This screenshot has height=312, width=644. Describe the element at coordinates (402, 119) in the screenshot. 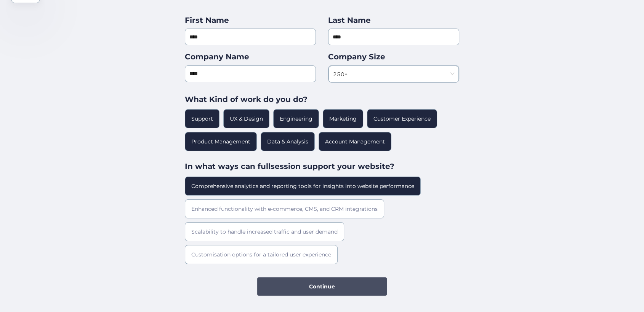

I see `div: Customer Experience` at that location.